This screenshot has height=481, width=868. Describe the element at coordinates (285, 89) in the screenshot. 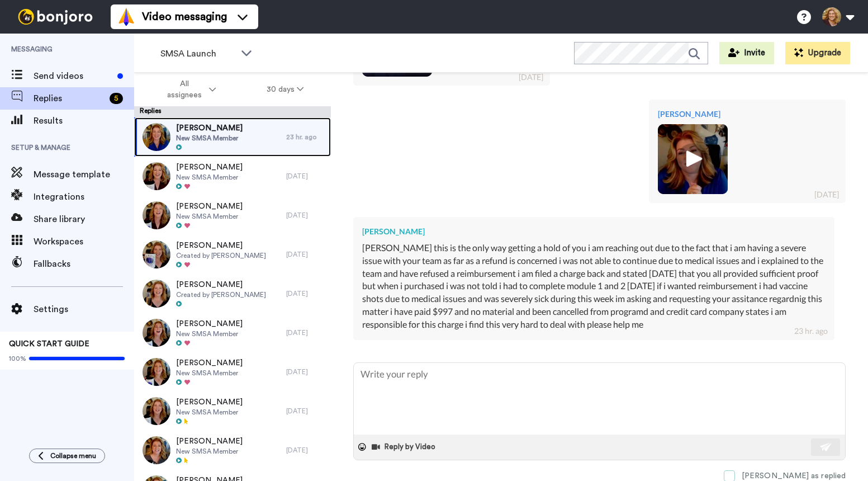

I see `button: 30 days` at that location.